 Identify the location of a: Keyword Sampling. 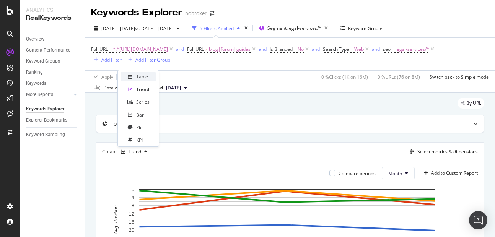
(52, 135).